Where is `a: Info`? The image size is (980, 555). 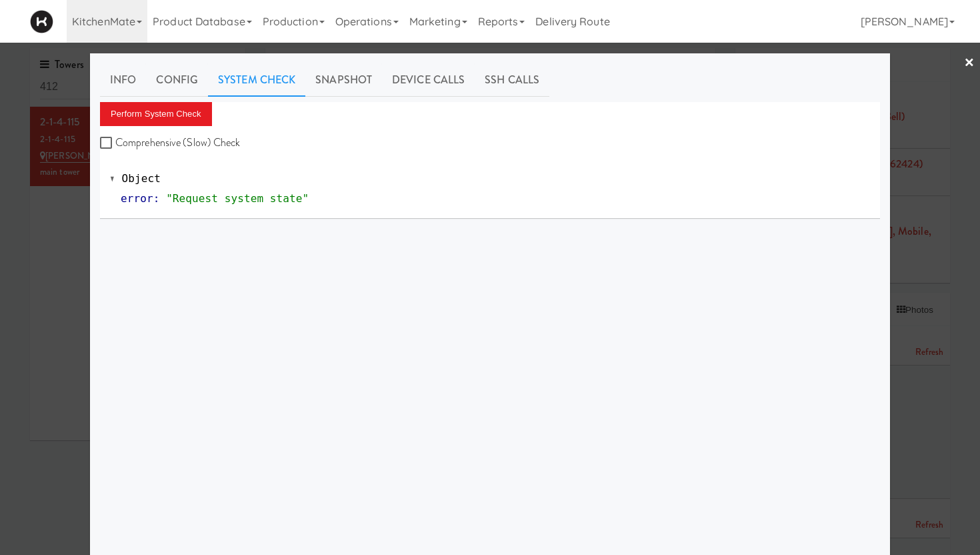
a: Info is located at coordinates (123, 80).